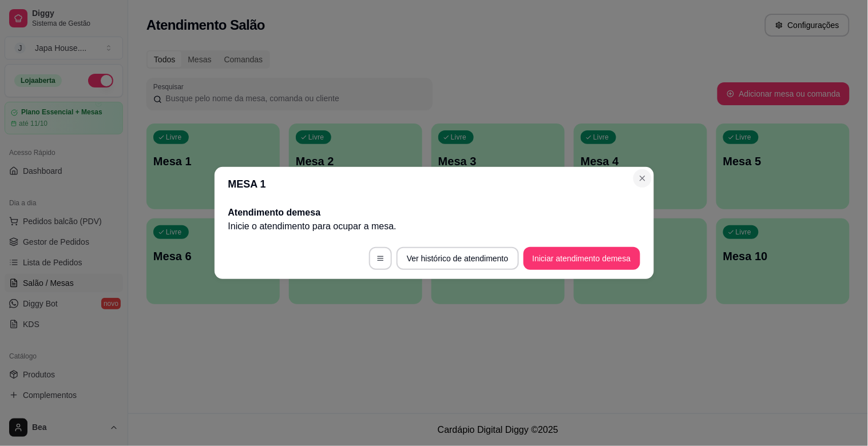 The width and height of the screenshot is (868, 446). I want to click on header: MESA 1, so click(434, 184).